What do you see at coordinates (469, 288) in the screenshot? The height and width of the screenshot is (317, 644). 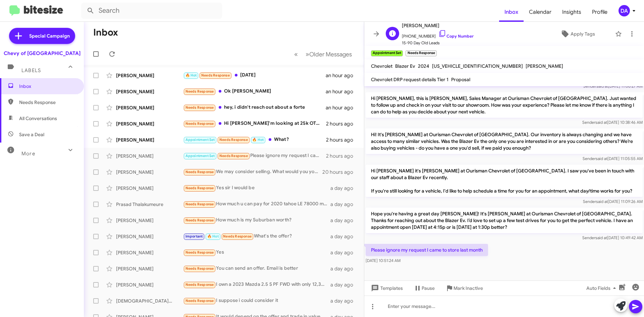 I see `span: Mark Inactive` at bounding box center [469, 288].